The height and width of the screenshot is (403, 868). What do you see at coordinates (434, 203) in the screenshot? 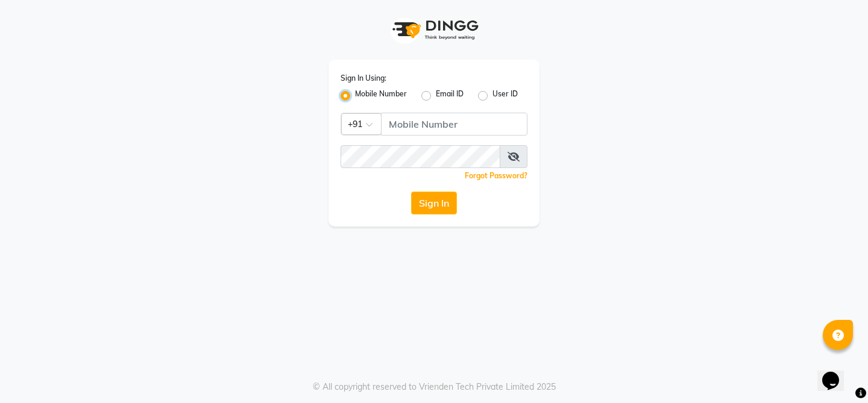
I see `button: Sign In` at bounding box center [434, 203].